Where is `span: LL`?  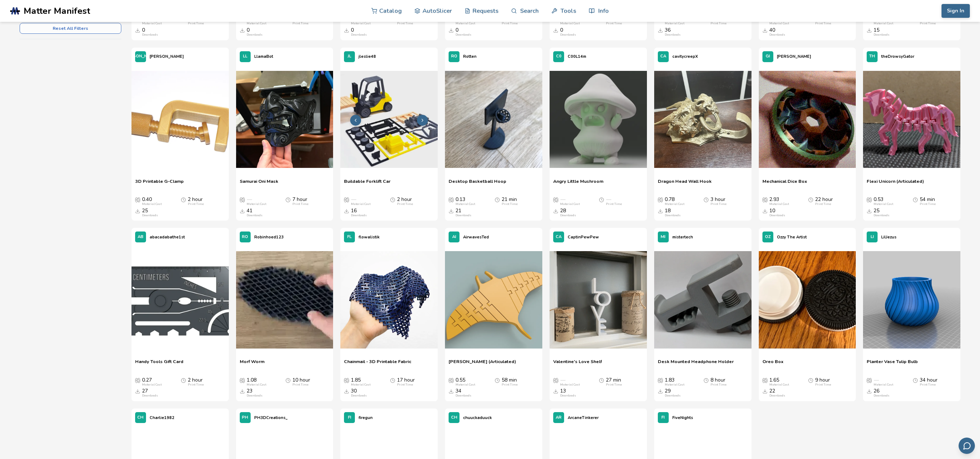
span: LL is located at coordinates (245, 56).